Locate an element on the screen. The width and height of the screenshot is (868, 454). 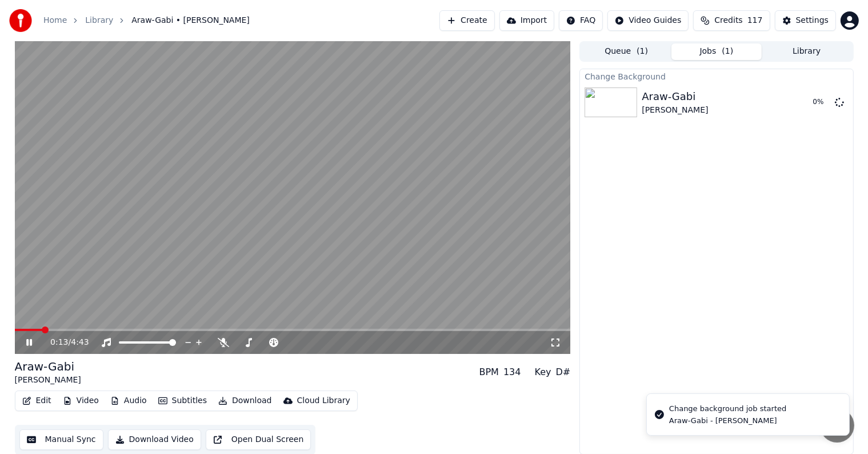
div: Settings is located at coordinates (812, 20).